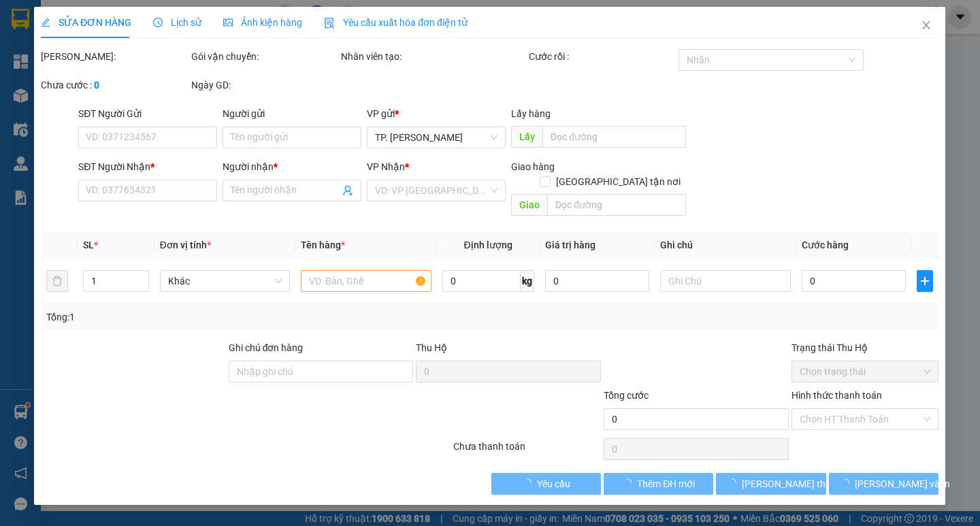 This screenshot has width=980, height=526. I want to click on div: Nhân viên tạo:, so click(433, 56).